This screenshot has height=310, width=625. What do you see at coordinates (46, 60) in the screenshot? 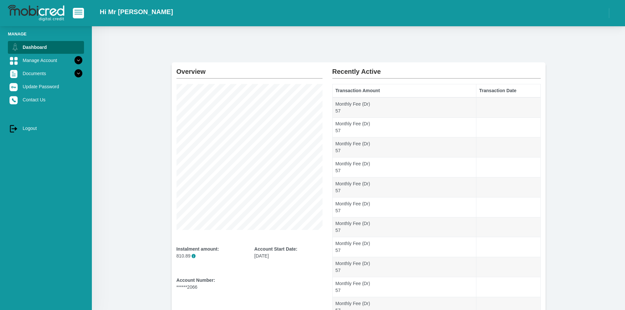
I see `a: Manage Account` at bounding box center [46, 60].